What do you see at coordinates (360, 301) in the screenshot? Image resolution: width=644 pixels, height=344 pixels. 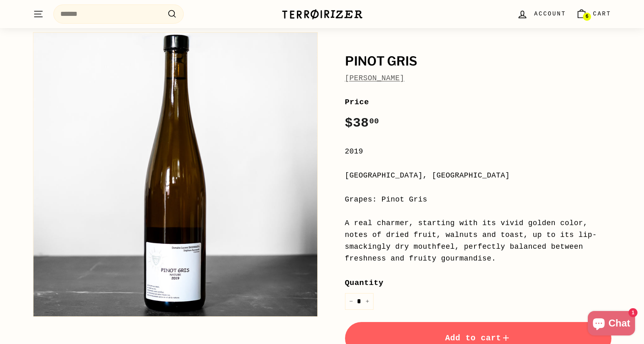 I see `input: quantity` at bounding box center [360, 301].